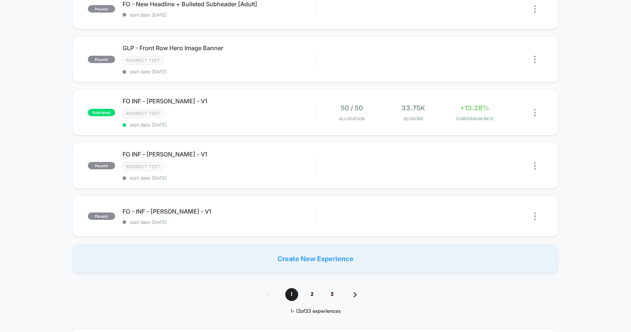 This screenshot has height=332, width=631. Describe the element at coordinates (352, 119) in the screenshot. I see `span: Allocation` at that location.